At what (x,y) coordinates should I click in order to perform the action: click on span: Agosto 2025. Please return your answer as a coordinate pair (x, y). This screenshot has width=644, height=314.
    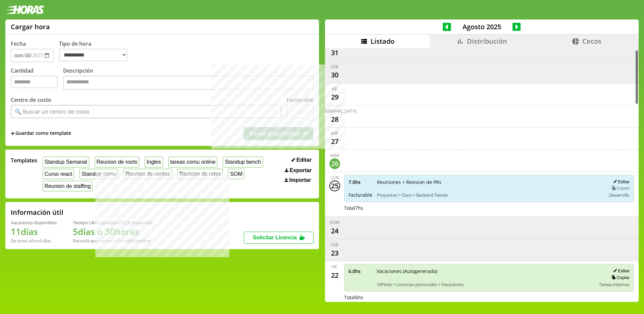
    Looking at the image, I should click on (482, 26).